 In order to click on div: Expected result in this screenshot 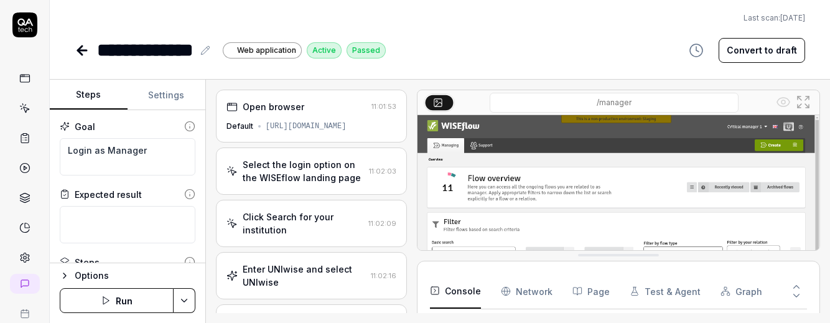, I will do `click(108, 194)`.